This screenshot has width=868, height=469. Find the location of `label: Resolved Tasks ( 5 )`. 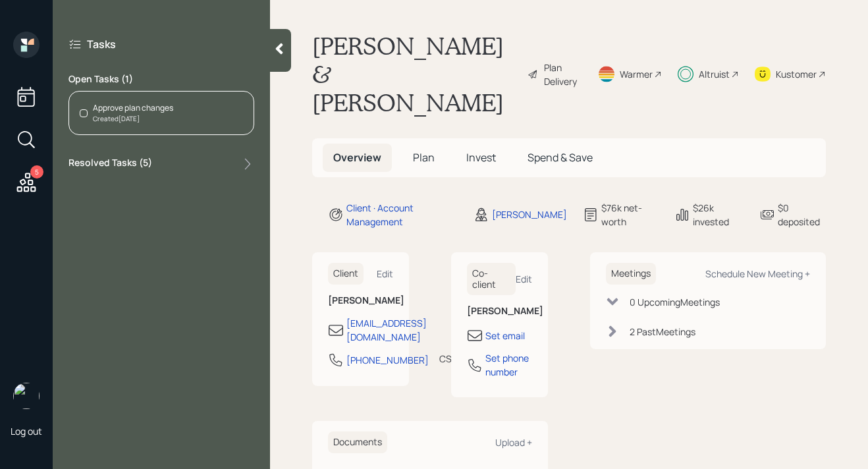

label: Resolved Tasks ( 5 ) is located at coordinates (110, 164).